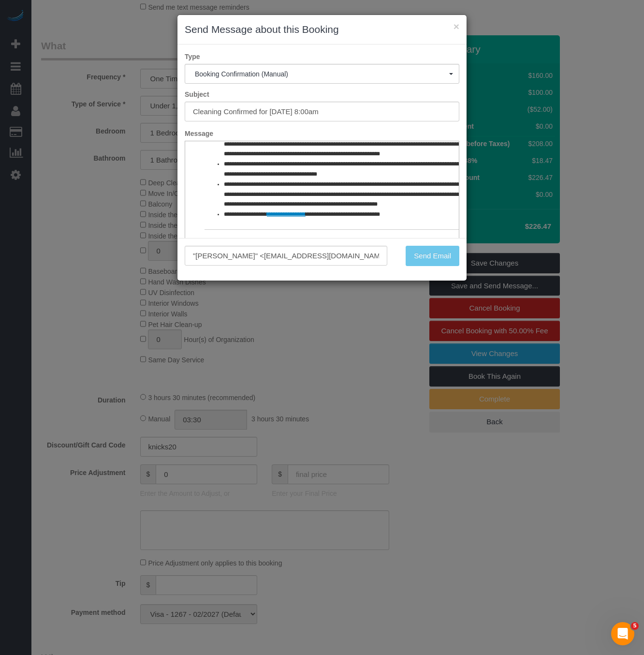  I want to click on input: Subject, so click(322, 111).